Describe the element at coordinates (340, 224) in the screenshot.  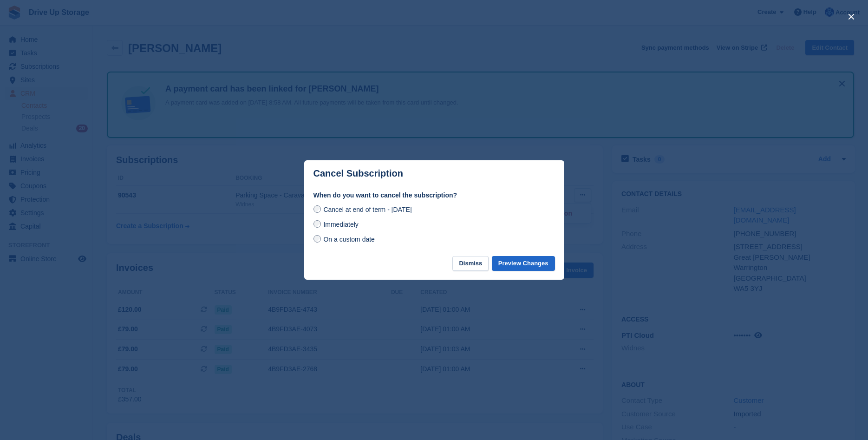
I see `span: Immediately` at that location.